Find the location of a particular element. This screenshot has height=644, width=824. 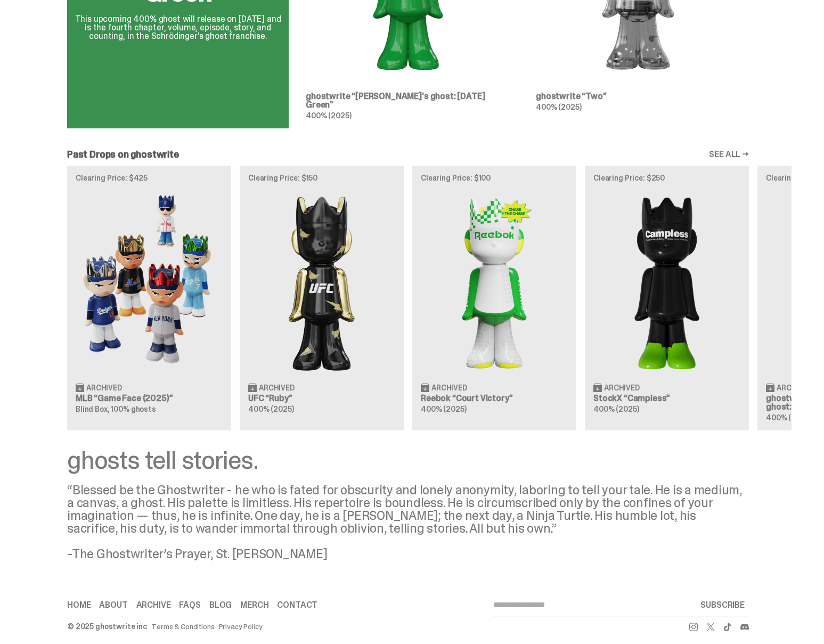

div: “Blessed be the Ghostwriter - he who is fated for obscurity and lonely anonymity, laboring to tel... is located at coordinates (408, 522).